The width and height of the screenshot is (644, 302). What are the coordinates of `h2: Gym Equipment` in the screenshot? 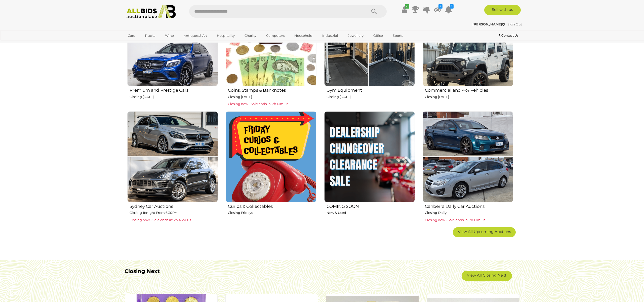 It's located at (370, 89).